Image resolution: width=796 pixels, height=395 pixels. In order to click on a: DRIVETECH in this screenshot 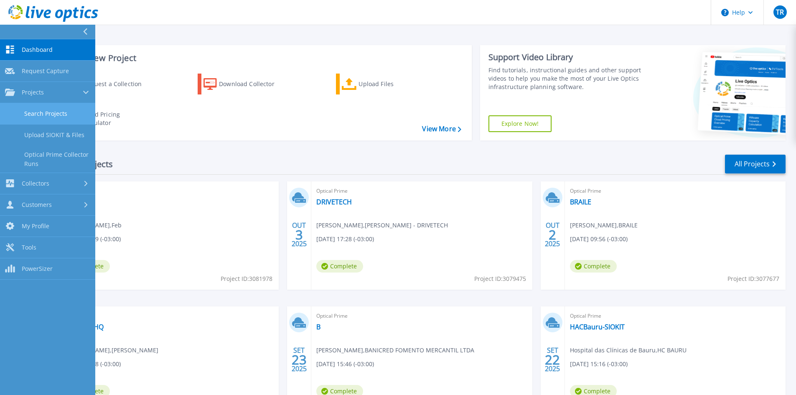, I will do `click(334, 202)`.